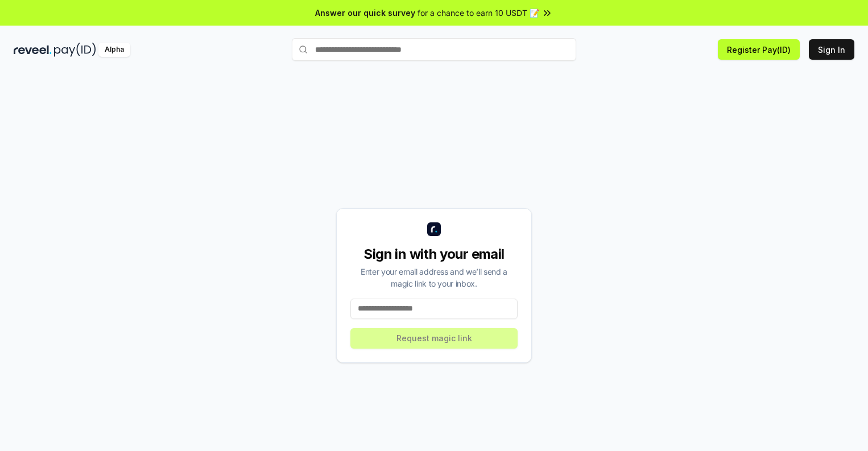 The height and width of the screenshot is (451, 868). Describe the element at coordinates (832, 49) in the screenshot. I see `button: Sign In` at that location.